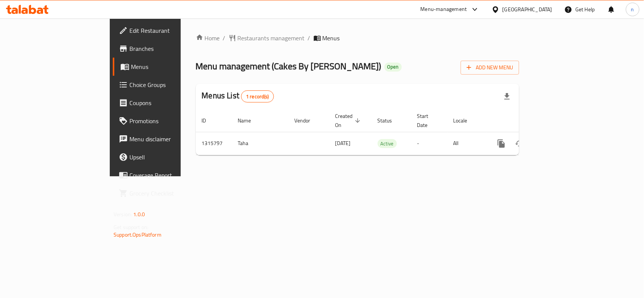 Image resolution: width=644 pixels, height=298 pixels. I want to click on a: Menus, so click(165, 67).